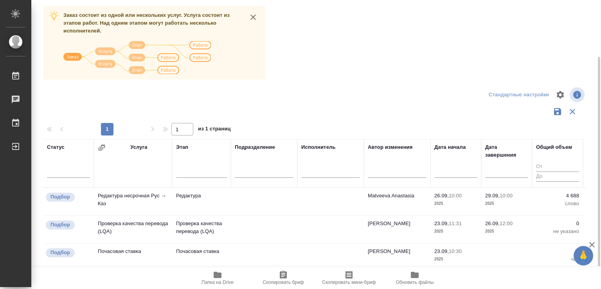 Image resolution: width=601 pixels, height=289 pixels. What do you see at coordinates (283, 282) in the screenshot?
I see `span: Скопировать бриф` at bounding box center [283, 282].